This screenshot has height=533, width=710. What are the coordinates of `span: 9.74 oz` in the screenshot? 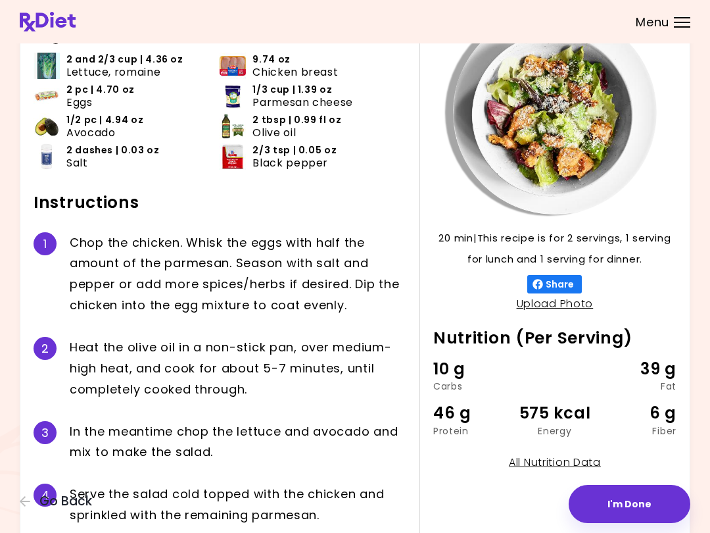 It's located at (271, 59).